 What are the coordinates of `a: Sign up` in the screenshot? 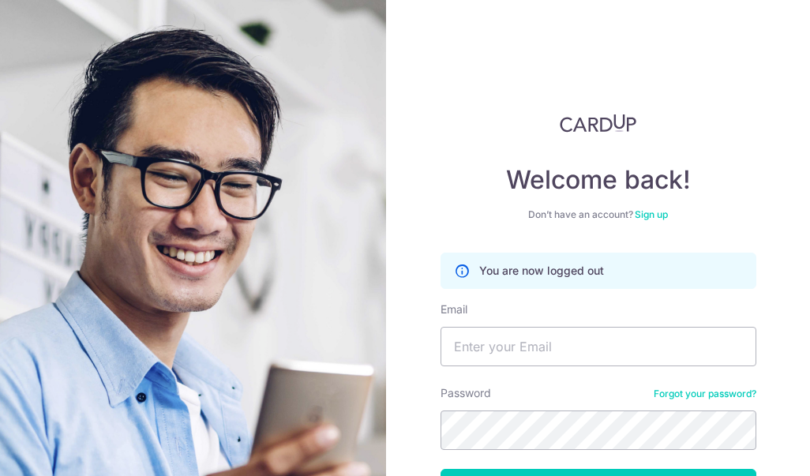 It's located at (651, 214).